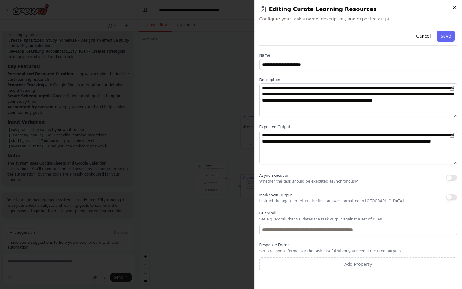 This screenshot has height=289, width=462. Describe the element at coordinates (358, 9) in the screenshot. I see `h2: Editing Curate Learning Resources` at that location.